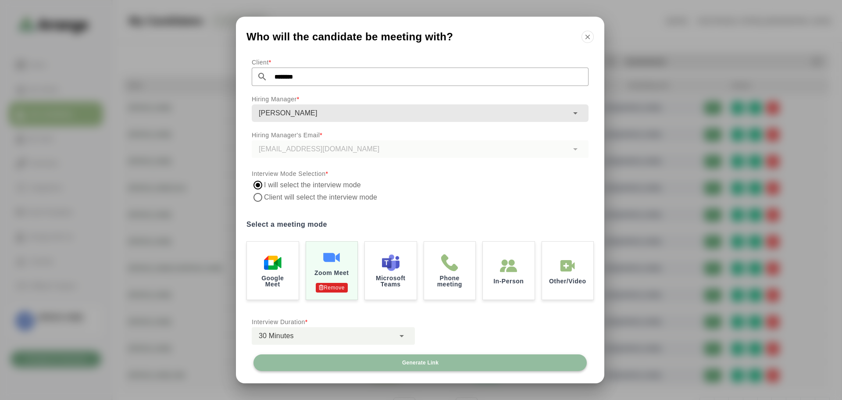  What do you see at coordinates (567, 281) in the screenshot?
I see `p: Other/Video` at bounding box center [567, 281].